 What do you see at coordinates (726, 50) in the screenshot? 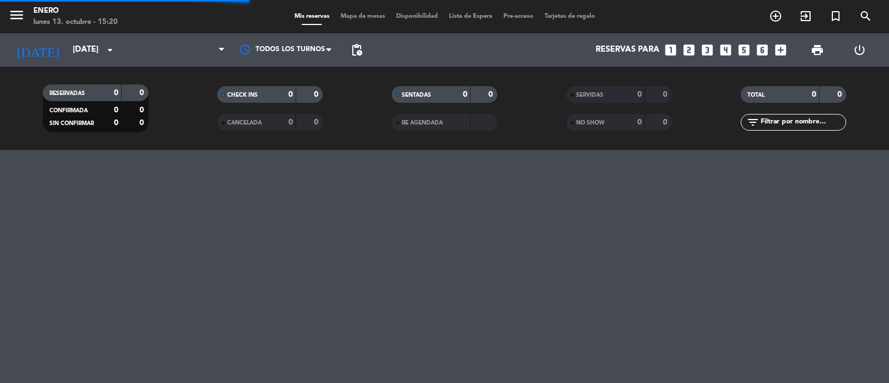
I see `i: looks_4` at bounding box center [726, 50].